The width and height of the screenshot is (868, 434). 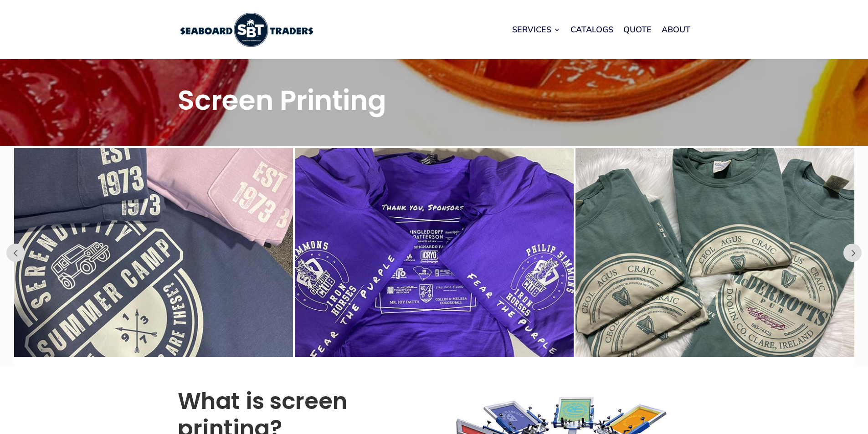 I want to click on h1: Screen Printing, so click(x=434, y=102).